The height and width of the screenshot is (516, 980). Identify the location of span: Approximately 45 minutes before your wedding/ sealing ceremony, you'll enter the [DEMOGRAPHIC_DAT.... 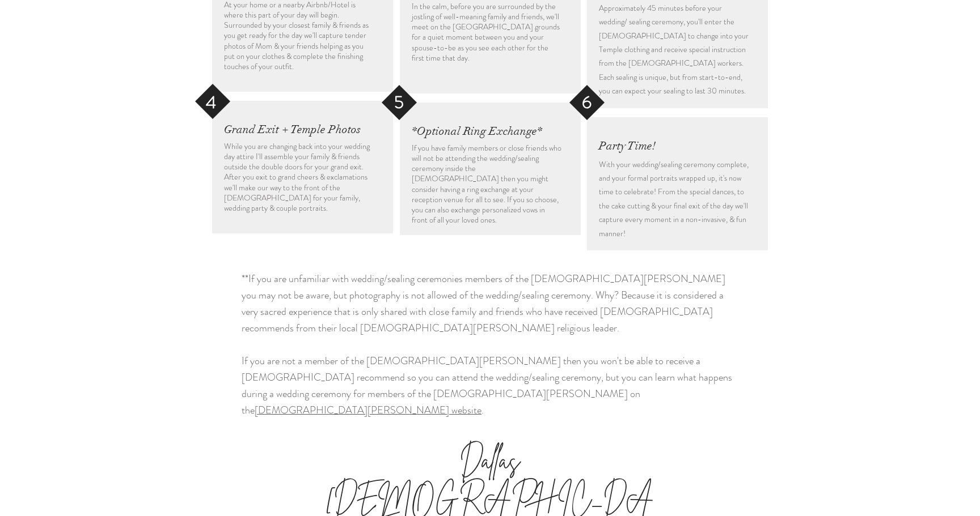
(674, 50).